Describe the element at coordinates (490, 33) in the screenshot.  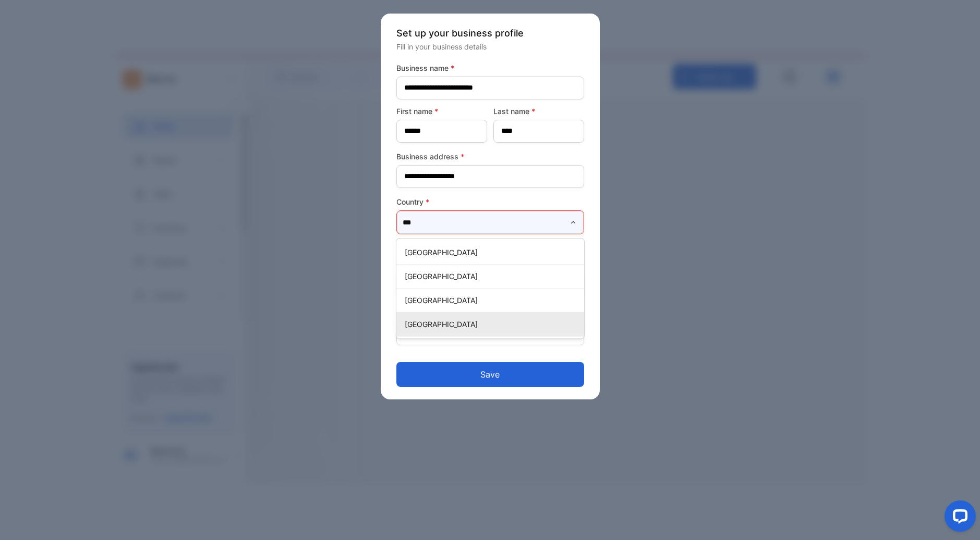
I see `p: Set up your business profile` at that location.